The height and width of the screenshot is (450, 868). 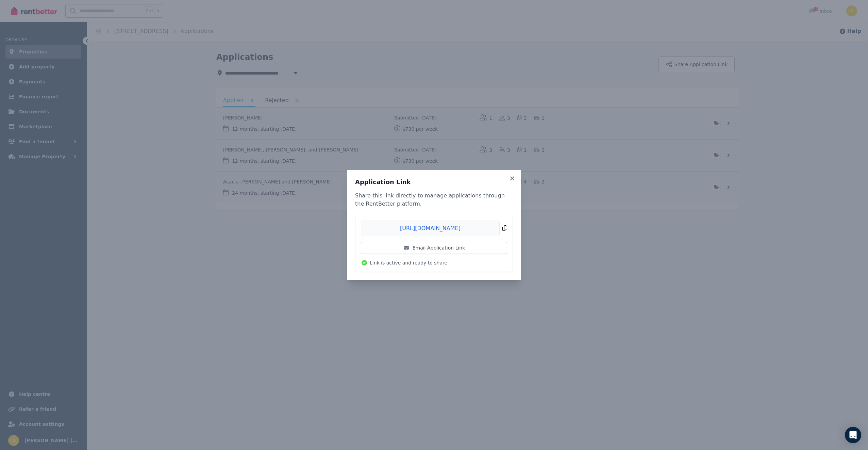 I want to click on a: Email Application Link, so click(x=434, y=248).